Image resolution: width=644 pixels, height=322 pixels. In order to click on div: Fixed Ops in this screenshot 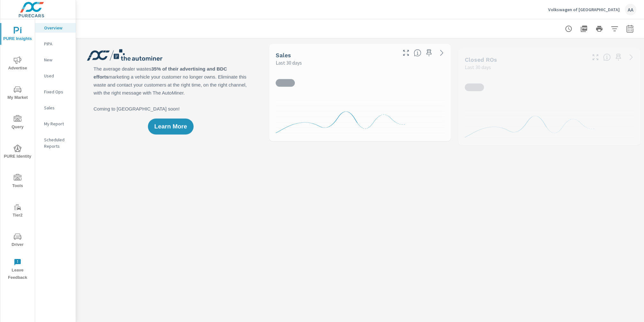, I will do `click(55, 92)`.